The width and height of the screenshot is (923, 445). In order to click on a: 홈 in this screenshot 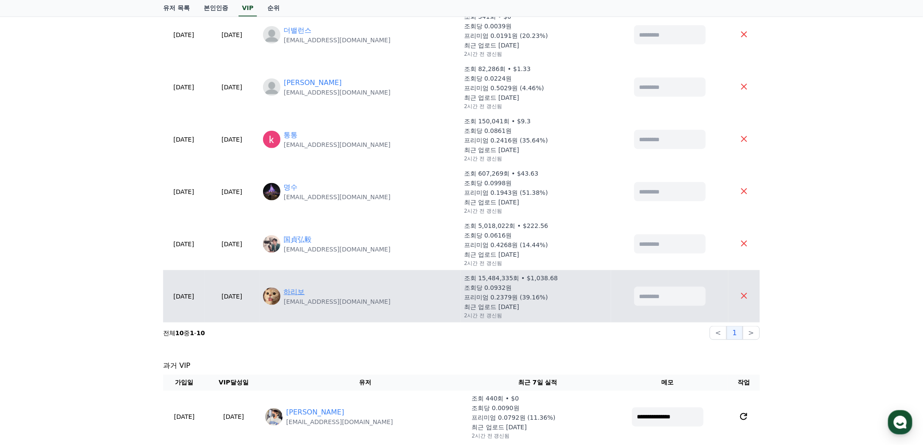, I will do `click(30, 287)`.